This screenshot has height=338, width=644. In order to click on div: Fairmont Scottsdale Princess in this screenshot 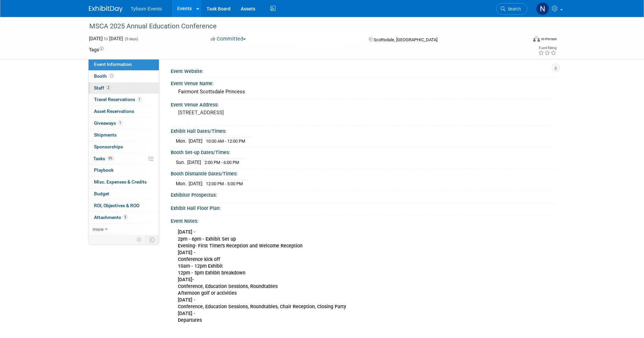, I will do `click(363, 92)`.